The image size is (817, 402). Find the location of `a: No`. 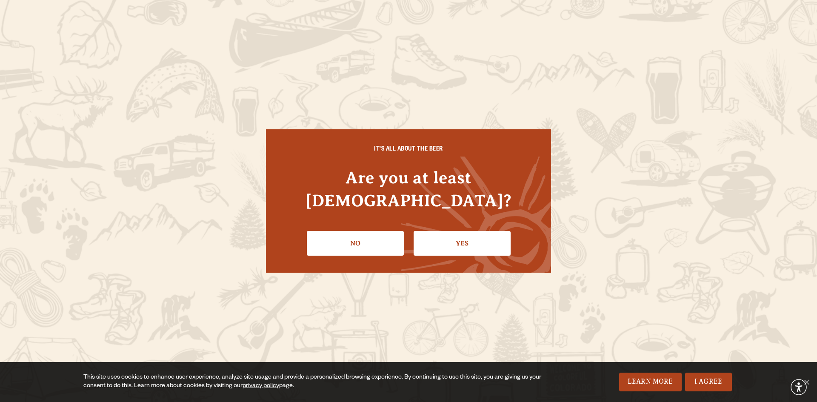

a: No is located at coordinates (355, 243).